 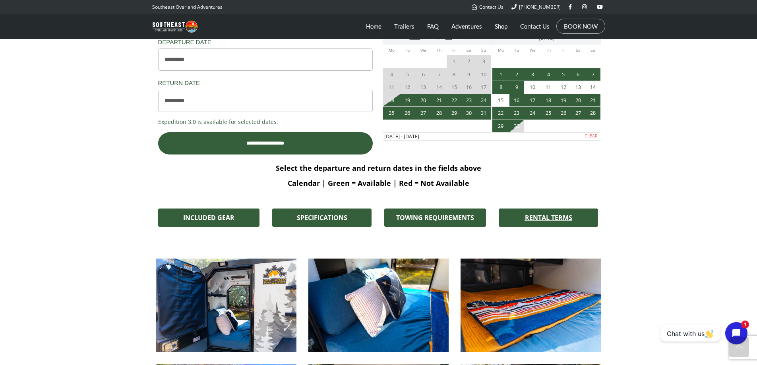 I want to click on span: Contact Us, so click(x=491, y=7).